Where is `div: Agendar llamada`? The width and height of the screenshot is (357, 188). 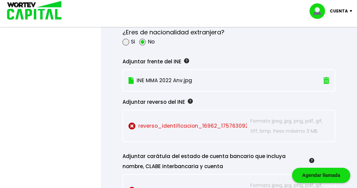 div: Agendar llamada is located at coordinates (321, 175).